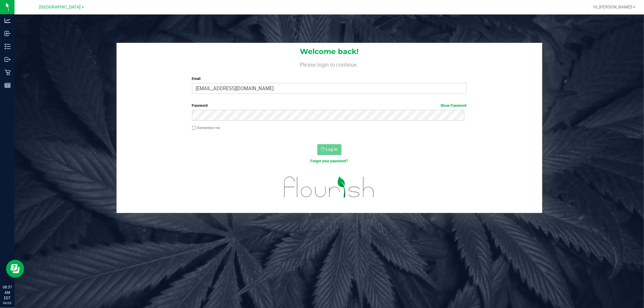  What do you see at coordinates (7, 293) in the screenshot?
I see `p: 08:37 AM EDT` at bounding box center [7, 293].